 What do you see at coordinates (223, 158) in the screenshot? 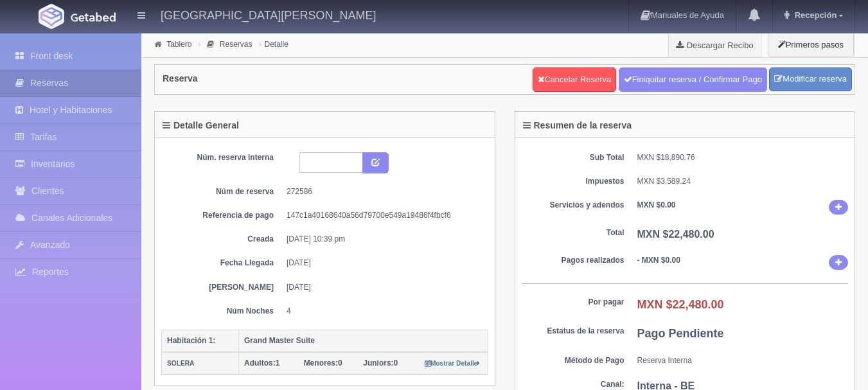
I see `dt: Núm. reserva interna` at bounding box center [223, 158].